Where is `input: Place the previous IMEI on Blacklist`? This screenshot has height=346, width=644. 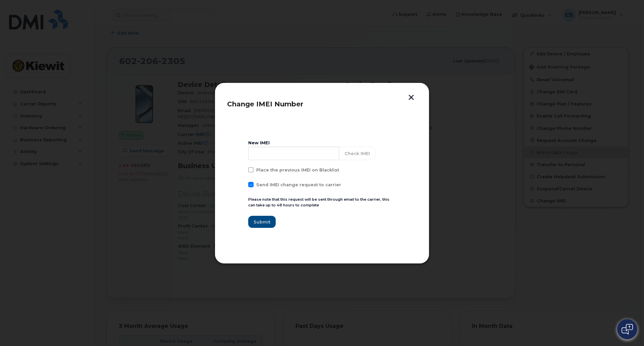 input: Place the previous IMEI on Blacklist is located at coordinates (242, 169).